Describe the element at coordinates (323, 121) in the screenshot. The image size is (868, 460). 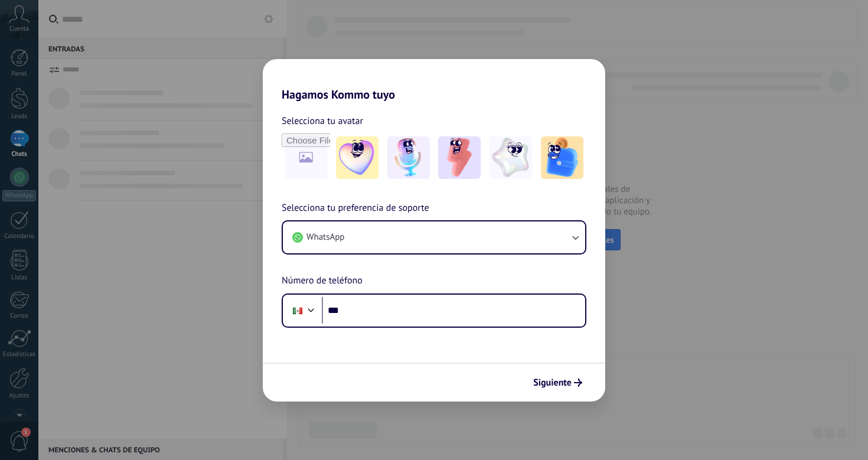
I see `span: Selecciona tu avatar` at that location.